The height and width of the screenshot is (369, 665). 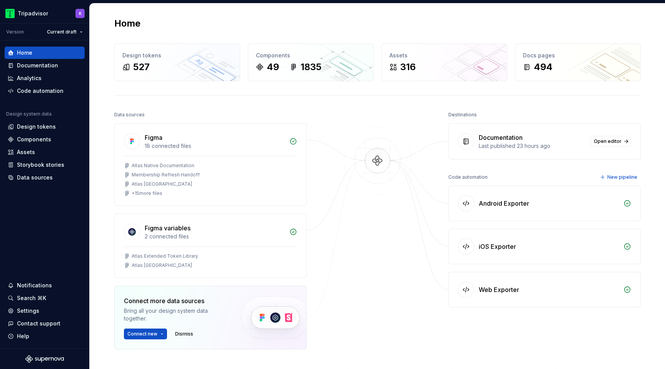 What do you see at coordinates (65, 32) in the screenshot?
I see `button: Current draft` at bounding box center [65, 32].